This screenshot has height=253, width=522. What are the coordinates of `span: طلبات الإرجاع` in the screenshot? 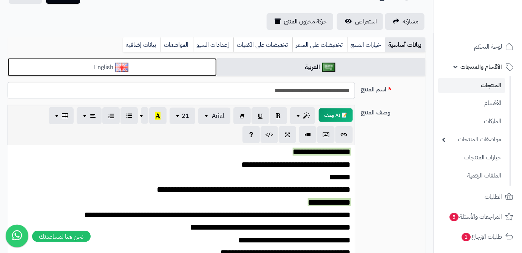 It's located at (482, 237).